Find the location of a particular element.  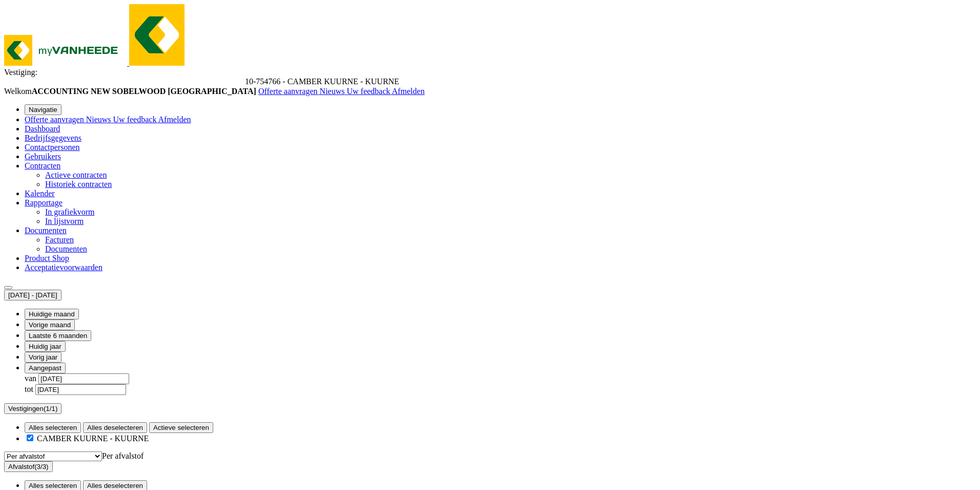

button: Vorige maand is located at coordinates (49, 325).